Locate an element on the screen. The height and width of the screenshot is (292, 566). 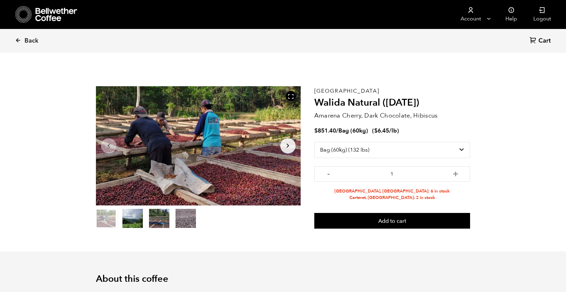
a: Cart is located at coordinates (541, 41).